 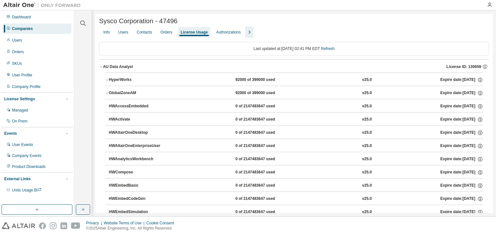 What do you see at coordinates (294, 67) in the screenshot?
I see `button: AU Data AnalystLicense ID: 130659` at bounding box center [294, 67].